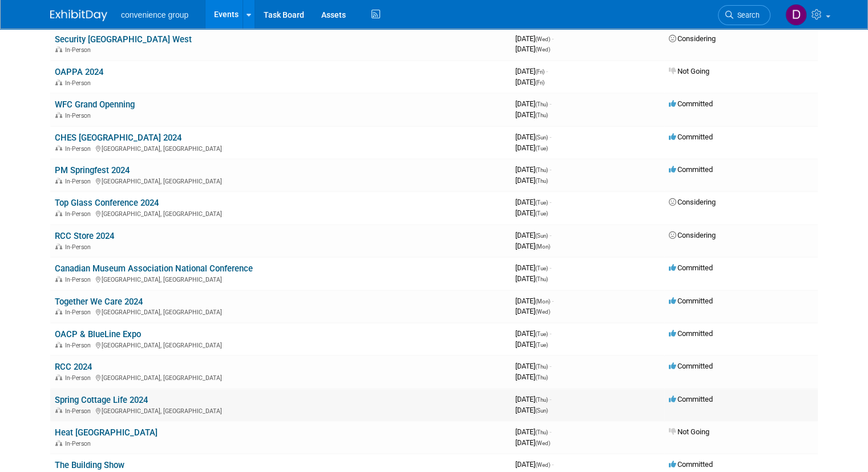  What do you see at coordinates (95, 105) in the screenshot?
I see `a: WFC Grand Openning` at bounding box center [95, 105].